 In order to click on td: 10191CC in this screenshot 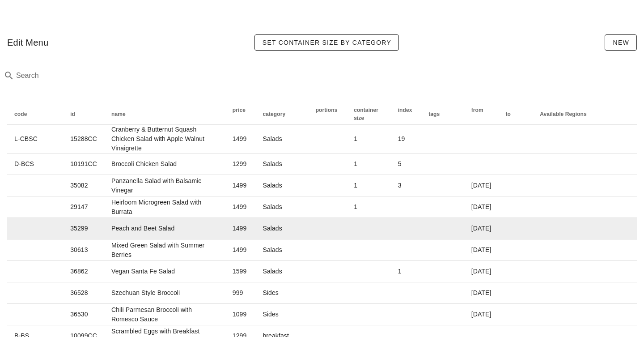, I will do `click(84, 164)`.